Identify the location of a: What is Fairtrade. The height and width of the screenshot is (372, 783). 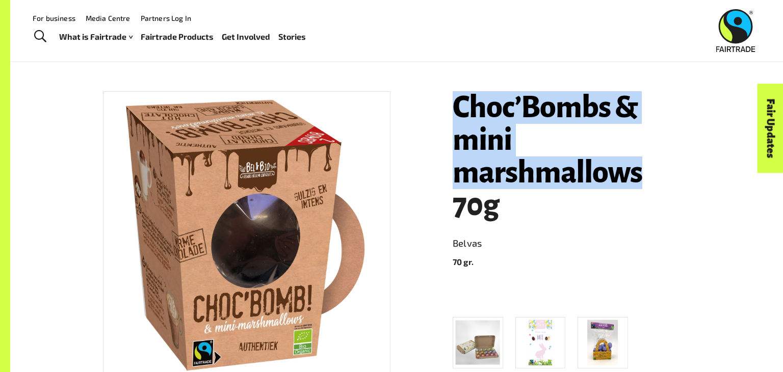
(96, 37).